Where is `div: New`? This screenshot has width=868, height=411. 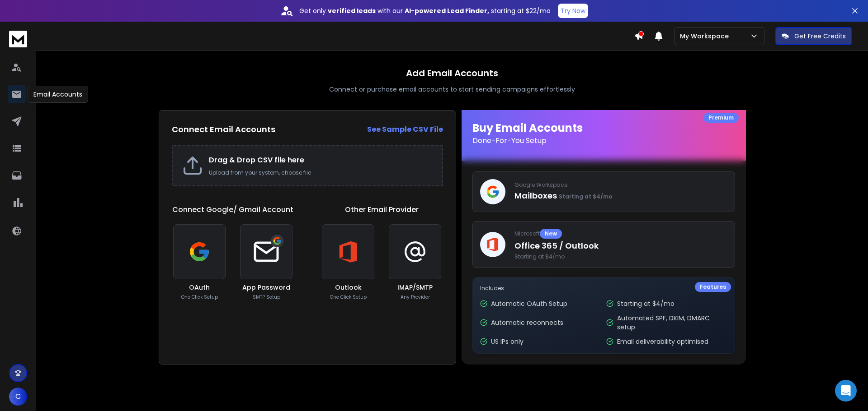
div: New is located at coordinates (550, 234).